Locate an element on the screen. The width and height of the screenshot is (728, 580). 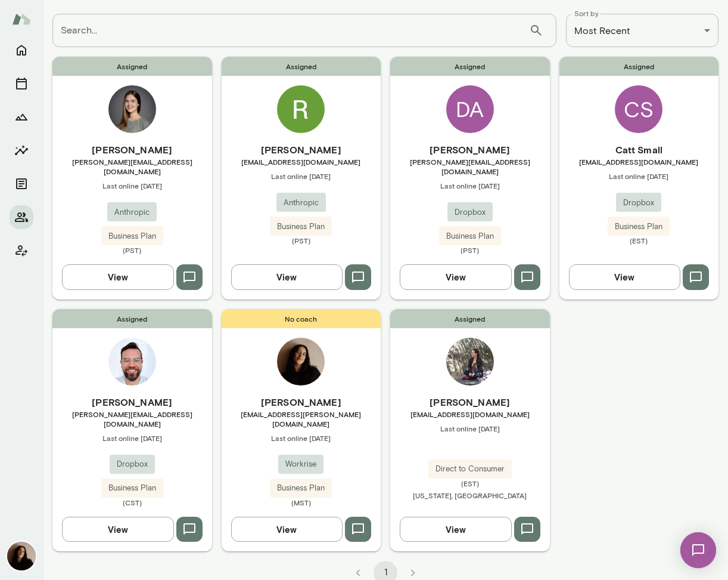
div: CS is located at coordinates (639, 109).